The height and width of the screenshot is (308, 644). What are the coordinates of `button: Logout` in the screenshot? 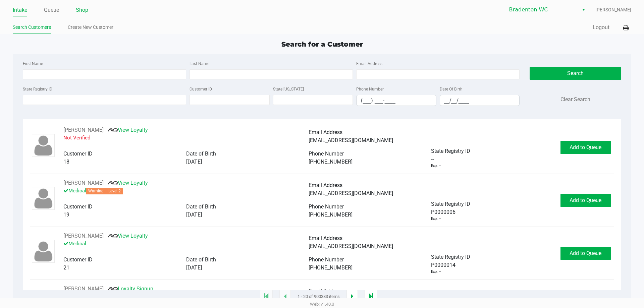 It's located at (601, 27).